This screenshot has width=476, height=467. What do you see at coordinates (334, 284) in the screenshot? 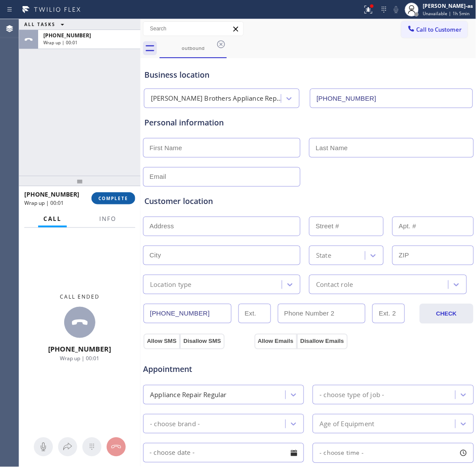
I see `div: Contact role` at bounding box center [334, 284].